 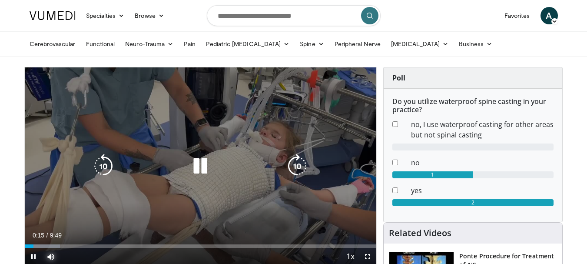 What do you see at coordinates (100, 44) in the screenshot?
I see `a: Functional` at bounding box center [100, 44].